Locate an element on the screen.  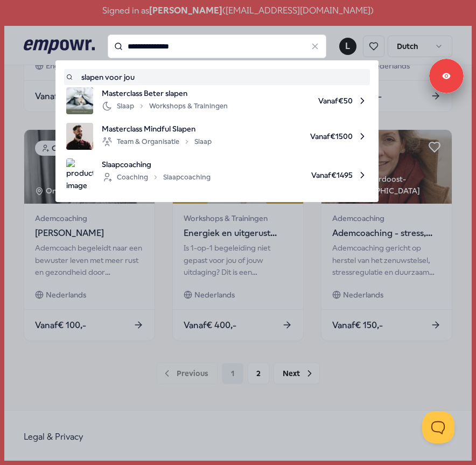
span: Vanaf € 50 is located at coordinates (302, 101).